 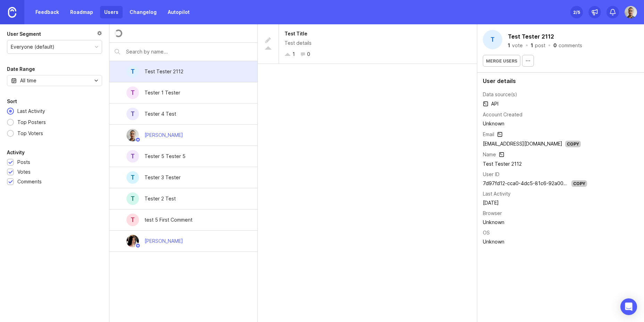 I want to click on a: Changelog, so click(x=143, y=12).